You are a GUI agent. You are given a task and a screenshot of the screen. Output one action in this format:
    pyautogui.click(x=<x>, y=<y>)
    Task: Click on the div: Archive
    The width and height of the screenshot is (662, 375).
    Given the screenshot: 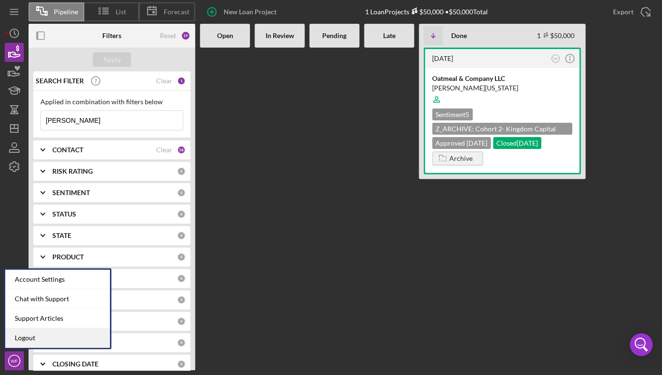 What is the action you would take?
    pyautogui.click(x=461, y=158)
    